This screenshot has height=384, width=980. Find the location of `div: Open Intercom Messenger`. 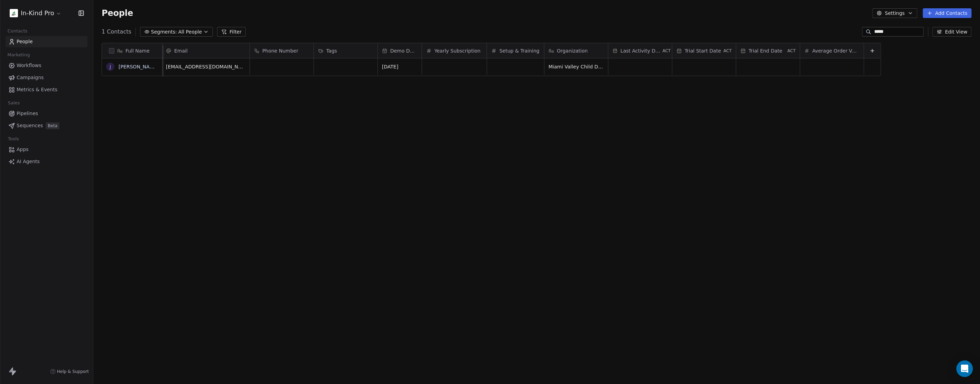

div: Open Intercom Messenger is located at coordinates (965, 369).